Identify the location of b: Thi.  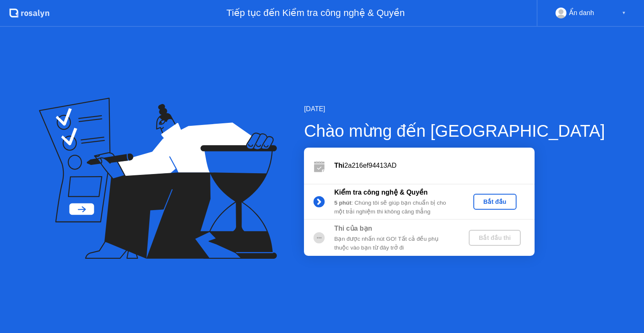
(339, 165).